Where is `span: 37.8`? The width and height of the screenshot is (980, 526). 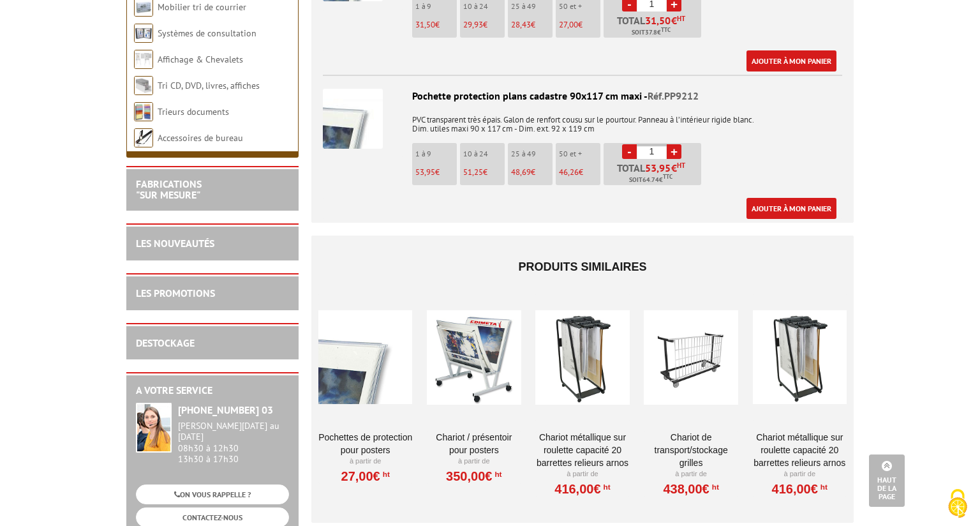 span: 37.8 is located at coordinates (651, 32).